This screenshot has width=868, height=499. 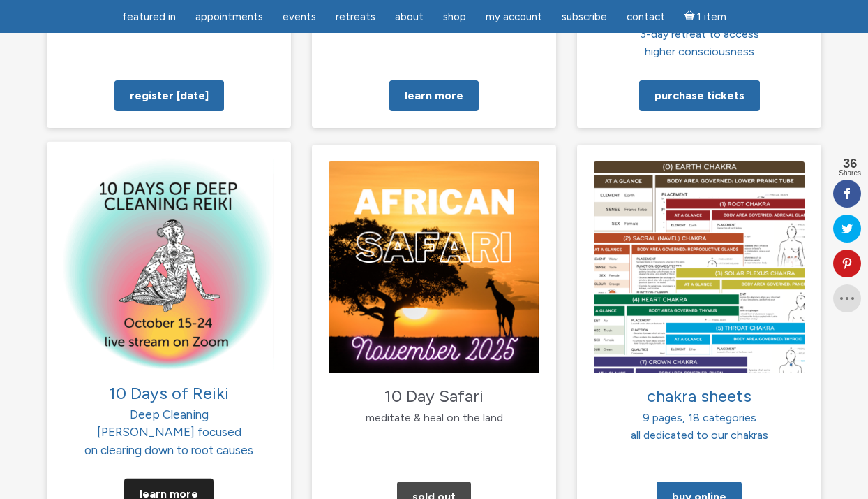 What do you see at coordinates (646, 17) in the screenshot?
I see `a: Contact` at bounding box center [646, 17].